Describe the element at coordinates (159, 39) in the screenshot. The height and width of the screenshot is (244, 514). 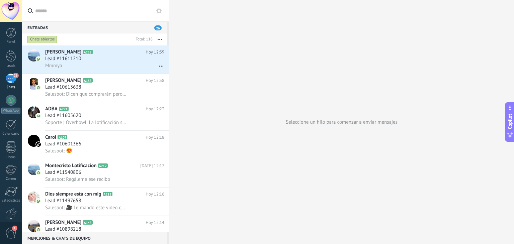
I see `button: Más` at that location.